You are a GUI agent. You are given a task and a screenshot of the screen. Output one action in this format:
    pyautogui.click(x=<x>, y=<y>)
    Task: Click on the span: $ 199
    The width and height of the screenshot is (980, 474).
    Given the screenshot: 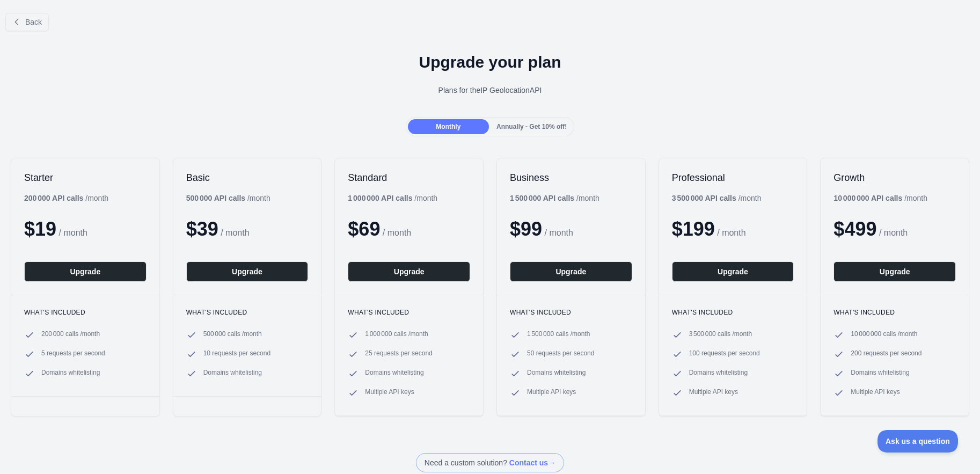 What is the action you would take?
    pyautogui.click(x=694, y=229)
    